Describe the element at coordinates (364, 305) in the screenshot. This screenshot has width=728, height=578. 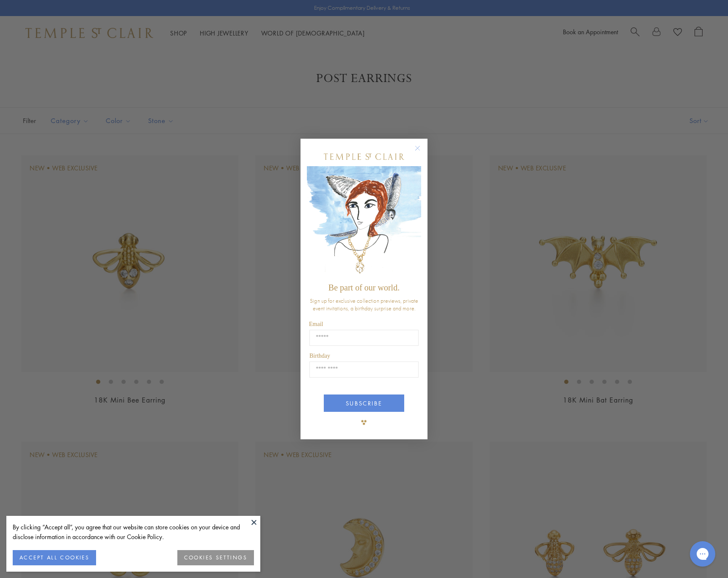
I see `span: Sign up for exclusive collection previews, private event invitations, a birthday surprise and more.` at that location.